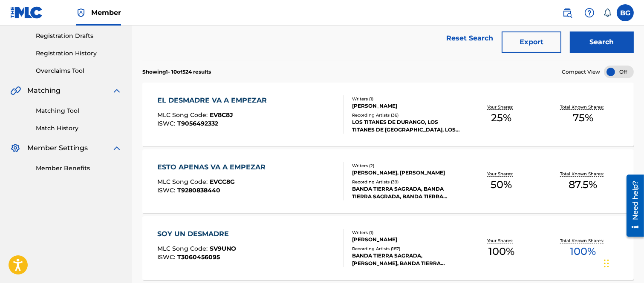 This screenshot has height=283, width=644. What do you see at coordinates (44, 90) in the screenshot?
I see `span: Matching` at bounding box center [44, 90].